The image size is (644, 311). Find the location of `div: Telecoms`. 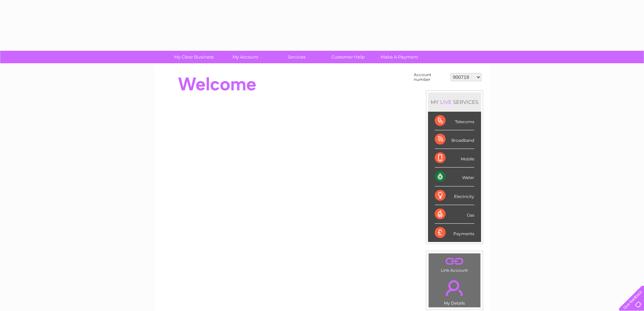

div: Telecoms is located at coordinates (454, 120).